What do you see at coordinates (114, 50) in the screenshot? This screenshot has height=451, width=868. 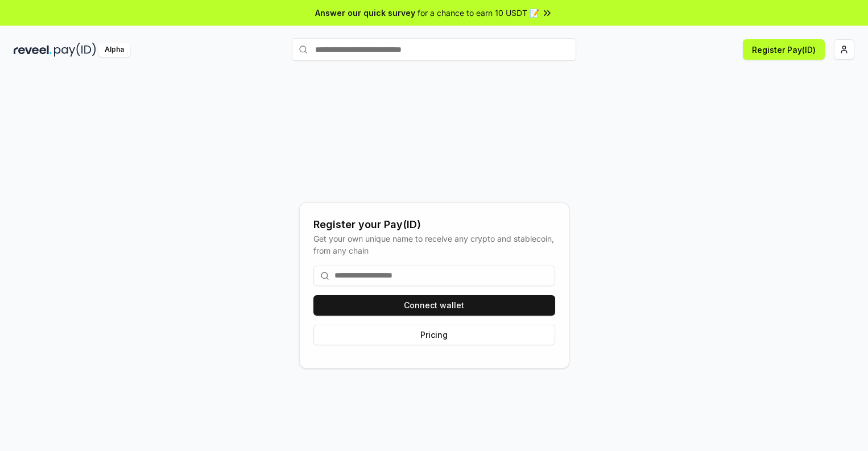 I see `div: Alpha` at bounding box center [114, 50].